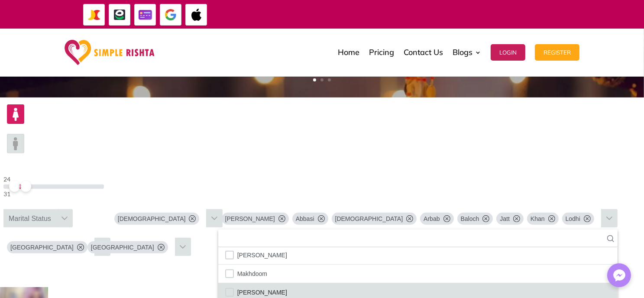 This screenshot has height=298, width=644. What do you see at coordinates (418, 274) in the screenshot?
I see `li: Makhdoom` at bounding box center [418, 274].